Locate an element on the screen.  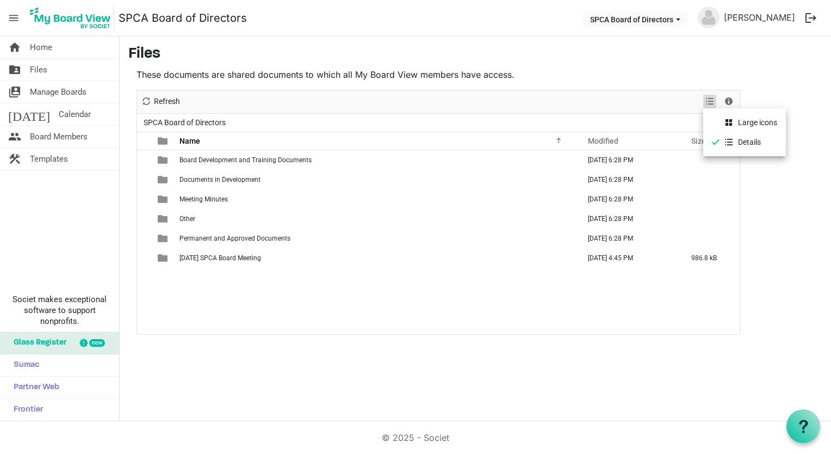
span: Calendar is located at coordinates (75, 114).